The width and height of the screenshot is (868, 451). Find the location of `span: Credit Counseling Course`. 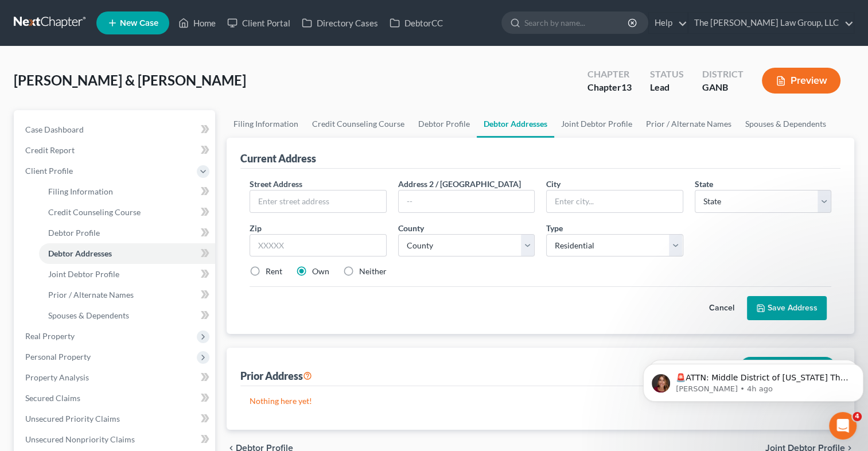

span: Credit Counseling Course is located at coordinates (94, 212).